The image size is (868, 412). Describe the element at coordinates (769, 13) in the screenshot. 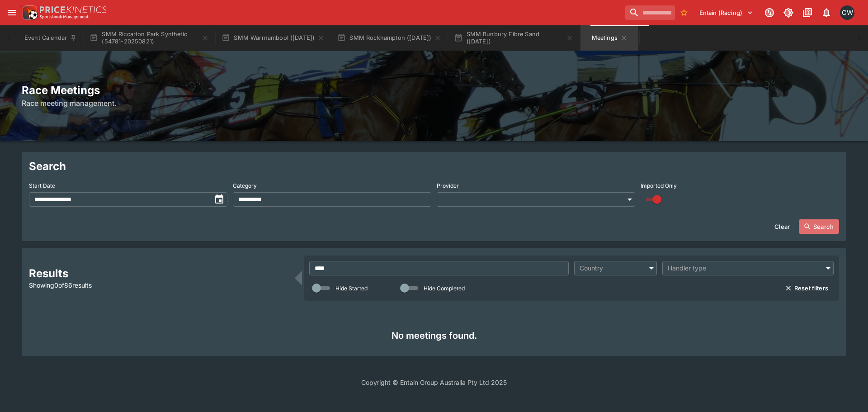

I see `button: Connected to PK` at that location.